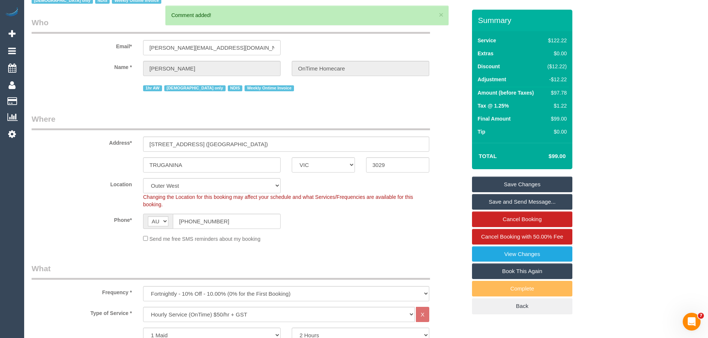 This screenshot has width=708, height=338. I want to click on a: Save Changes, so click(522, 185).